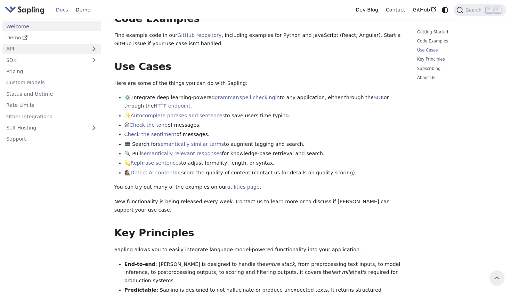 The image size is (511, 292). Describe the element at coordinates (458, 68) in the screenshot. I see `a: Subscribing` at that location.